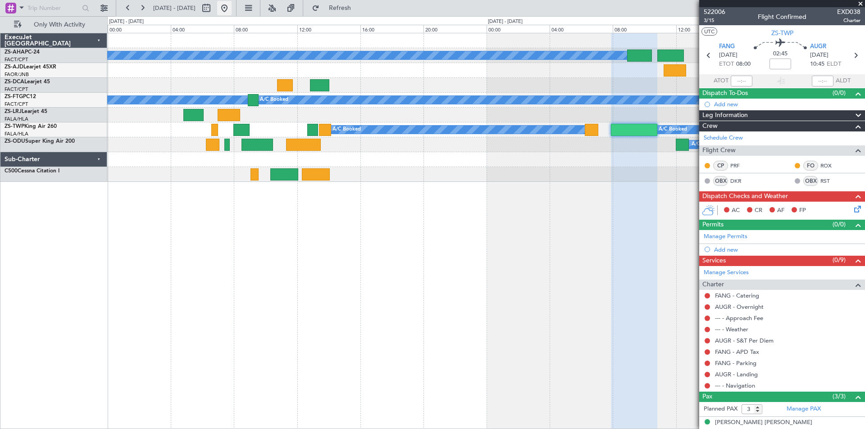 The image size is (865, 429). I want to click on div: 20:00, so click(455, 29).